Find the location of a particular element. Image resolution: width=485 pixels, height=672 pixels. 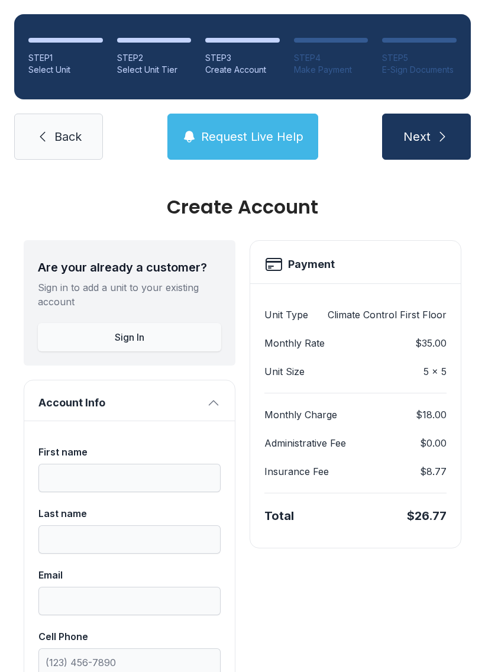

dd: Climate Control First Floor is located at coordinates (387, 315).